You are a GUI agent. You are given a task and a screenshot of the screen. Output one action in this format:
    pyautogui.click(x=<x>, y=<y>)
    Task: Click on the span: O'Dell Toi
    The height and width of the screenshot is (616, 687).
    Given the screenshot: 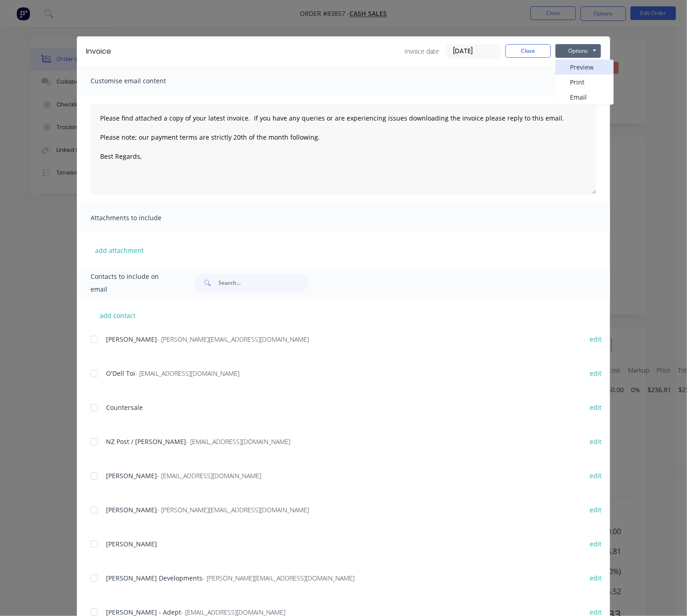 What is the action you would take?
    pyautogui.click(x=121, y=373)
    